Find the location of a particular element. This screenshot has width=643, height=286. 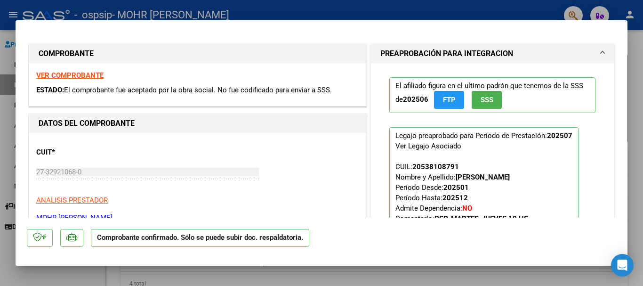

div: Ver Legajo Asociado is located at coordinates (428, 146).